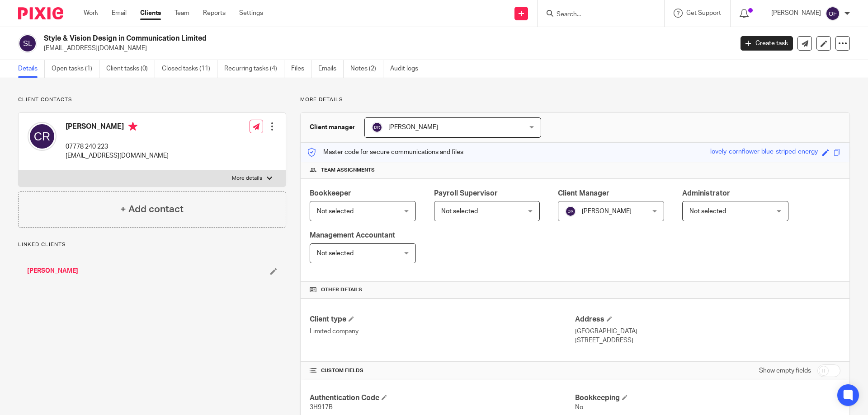 The height and width of the screenshot is (415, 868). I want to click on h4: Client type, so click(442, 320).